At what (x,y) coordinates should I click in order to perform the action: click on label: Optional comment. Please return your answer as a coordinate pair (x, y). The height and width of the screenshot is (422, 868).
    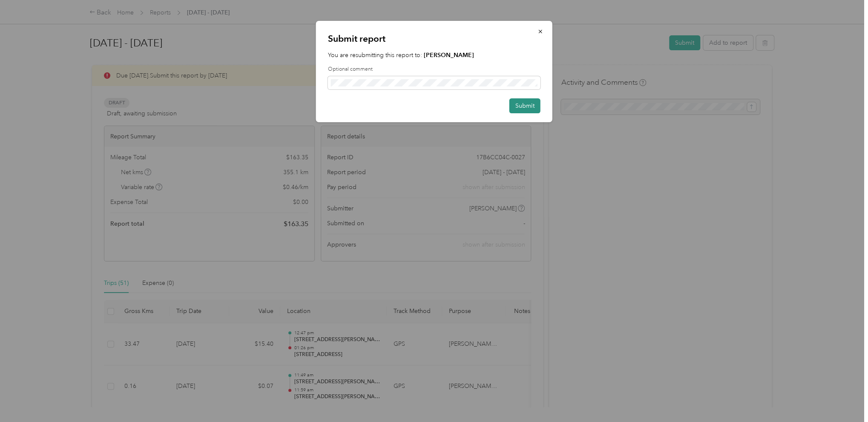
    Looking at the image, I should click on (434, 69).